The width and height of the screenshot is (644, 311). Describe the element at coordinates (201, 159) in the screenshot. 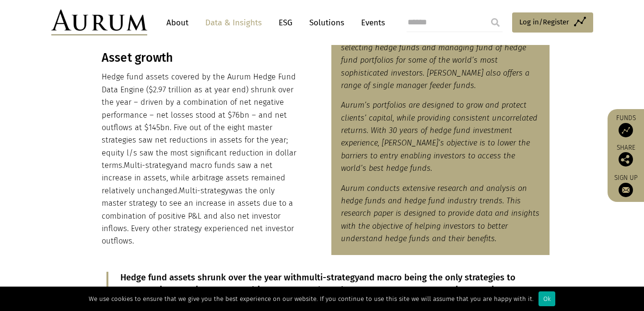

I see `p: Hedge fund assets covered by the Aurum Hedge Fund Data Engine ($2.97 trillion as at year end) shr...` at that location.